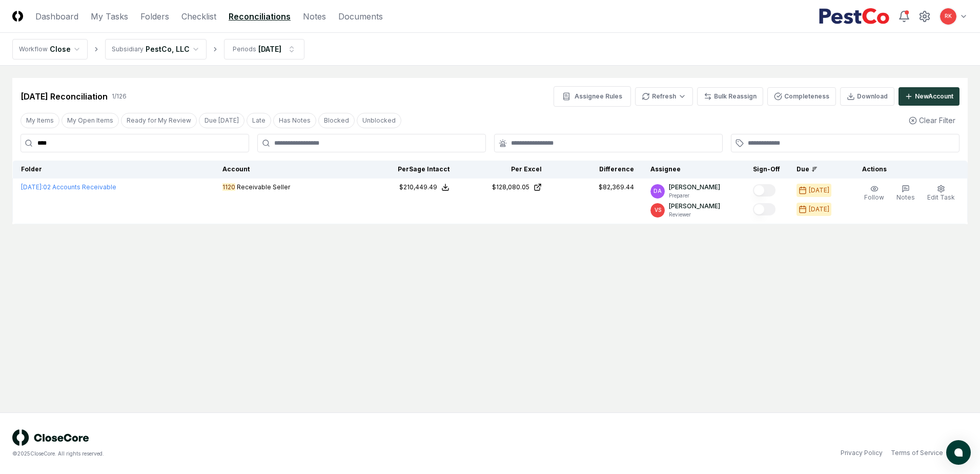 The width and height of the screenshot is (980, 474). I want to click on th: Assignee, so click(693, 169).